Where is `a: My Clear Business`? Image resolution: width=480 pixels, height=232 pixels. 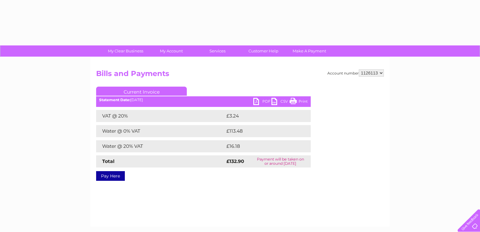
a: My Clear Business is located at coordinates (126, 51).